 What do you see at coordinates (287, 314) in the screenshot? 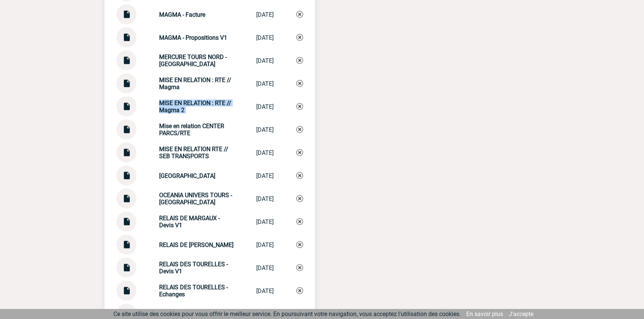
I see `span: Ce site utilise des cookies pour vous offrir le meilleur service. En poursuivant votre navigation...` at bounding box center [287, 314].